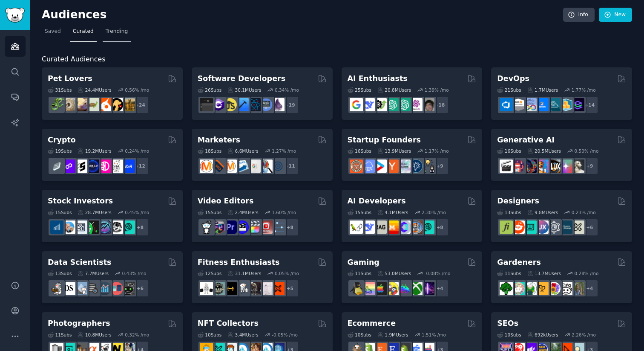  Describe the element at coordinates (15, 15) in the screenshot. I see `img: GummySearch logo` at that location.